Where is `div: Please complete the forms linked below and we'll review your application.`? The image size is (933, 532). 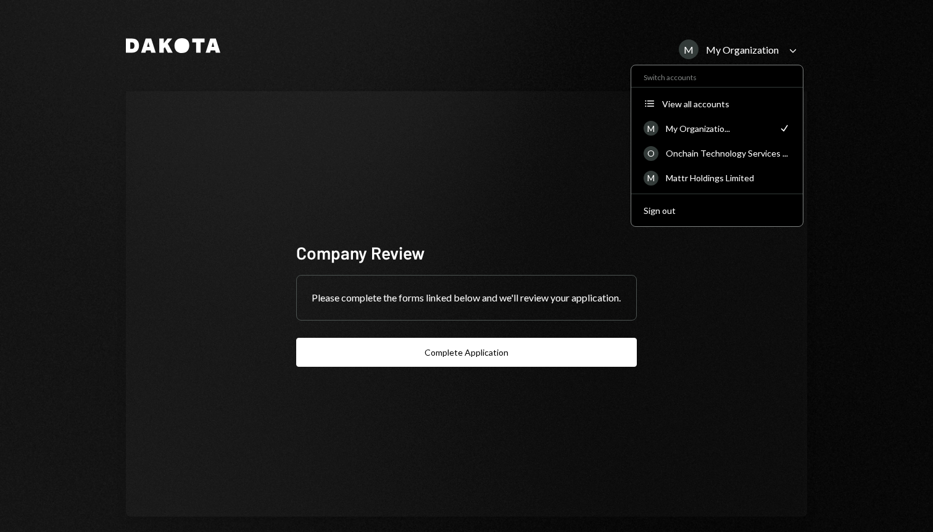 div: Please complete the forms linked below and we'll review your application. is located at coordinates (466, 298).